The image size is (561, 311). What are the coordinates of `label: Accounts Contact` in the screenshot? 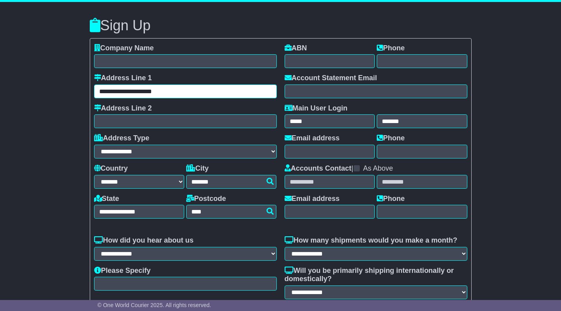 It's located at (318, 169).